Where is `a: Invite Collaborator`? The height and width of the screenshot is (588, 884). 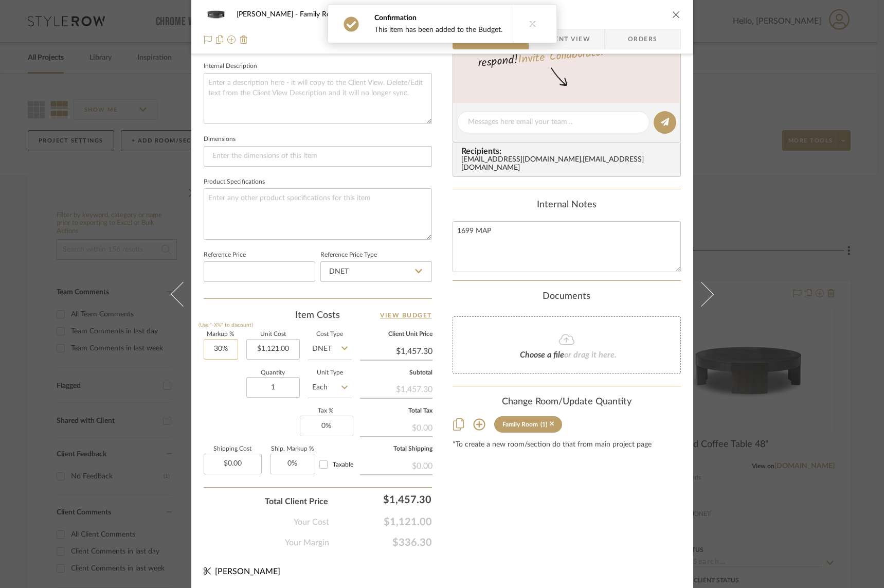
a: Invite Collaborator is located at coordinates (560, 56).